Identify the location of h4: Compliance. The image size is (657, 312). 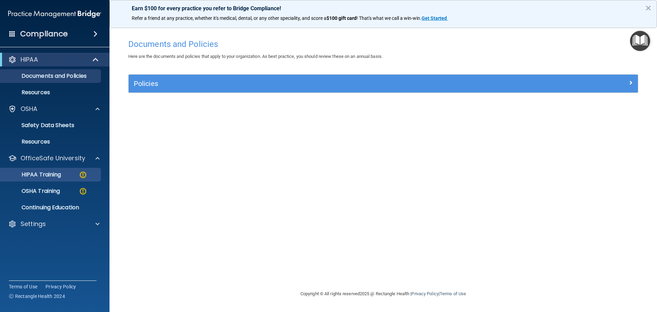
(44, 34).